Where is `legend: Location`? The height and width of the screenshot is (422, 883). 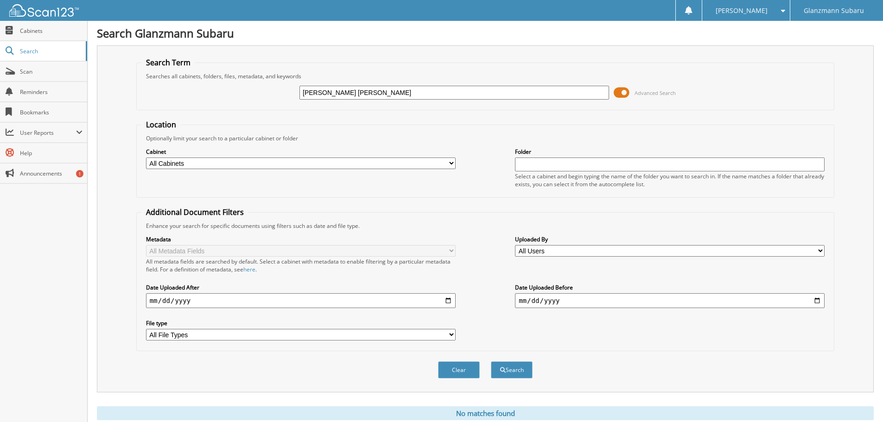 legend: Location is located at coordinates (161, 125).